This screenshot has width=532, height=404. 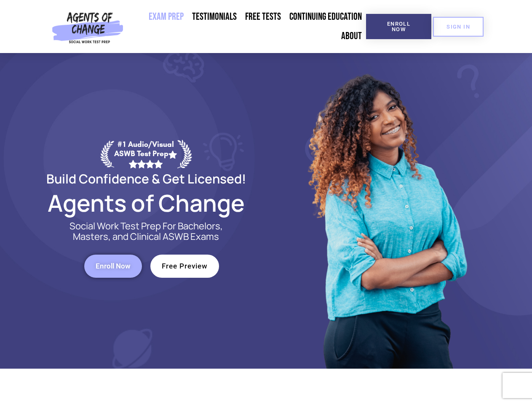 What do you see at coordinates (351, 36) in the screenshot?
I see `a: About` at bounding box center [351, 36].